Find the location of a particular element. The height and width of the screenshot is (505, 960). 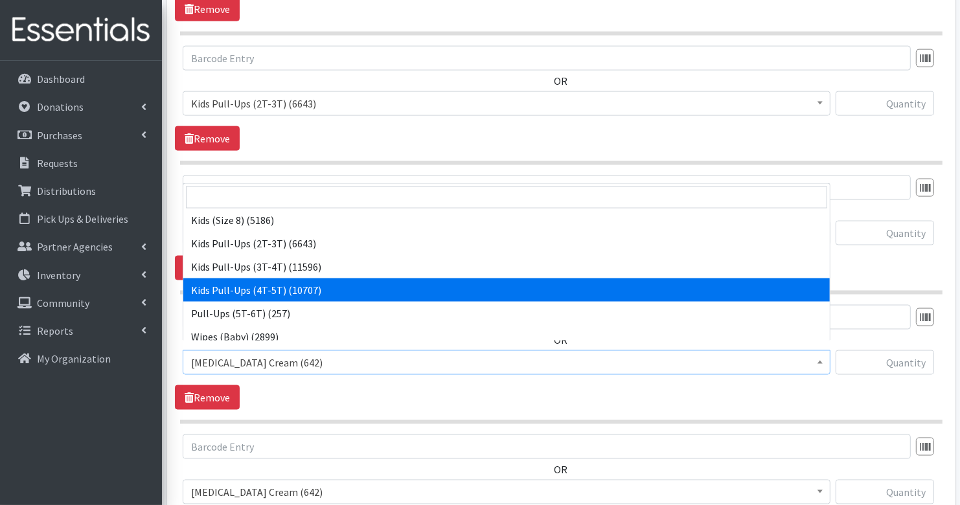

li: Kids (Size 8) (5186) is located at coordinates (507, 220).